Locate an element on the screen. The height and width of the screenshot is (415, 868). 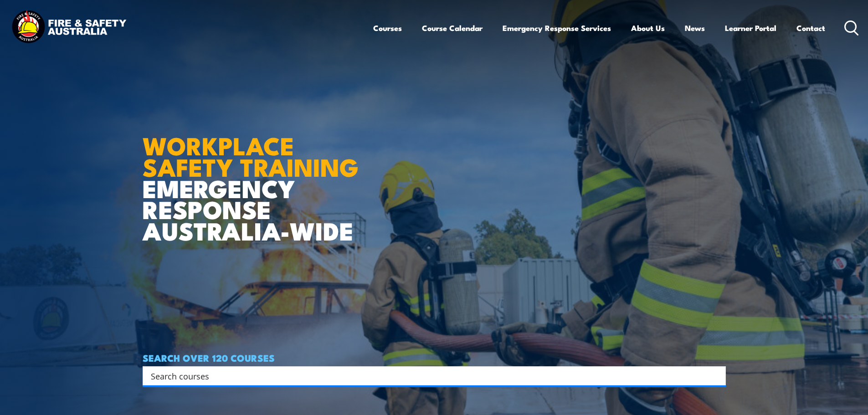
a: Contact is located at coordinates (810, 28).